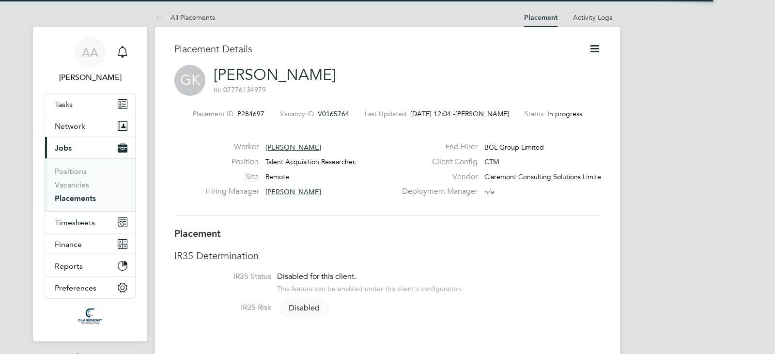 This screenshot has height=354, width=775. Describe the element at coordinates (68, 244) in the screenshot. I see `span: Finance` at that location.